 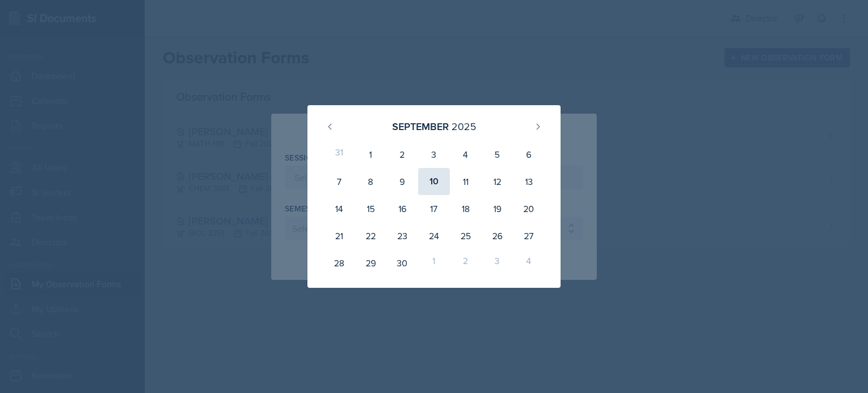 What do you see at coordinates (434, 181) in the screenshot?
I see `div: 10` at bounding box center [434, 181].